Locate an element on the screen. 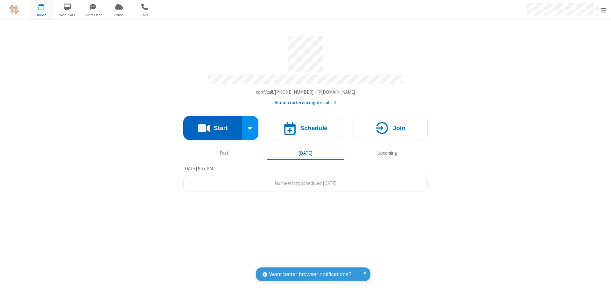  h4: Schedule is located at coordinates (314, 128).